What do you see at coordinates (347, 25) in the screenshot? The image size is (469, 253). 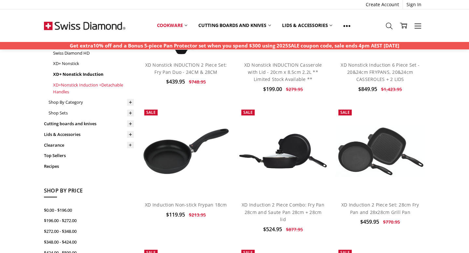 I see `a: Show All` at bounding box center [347, 25].